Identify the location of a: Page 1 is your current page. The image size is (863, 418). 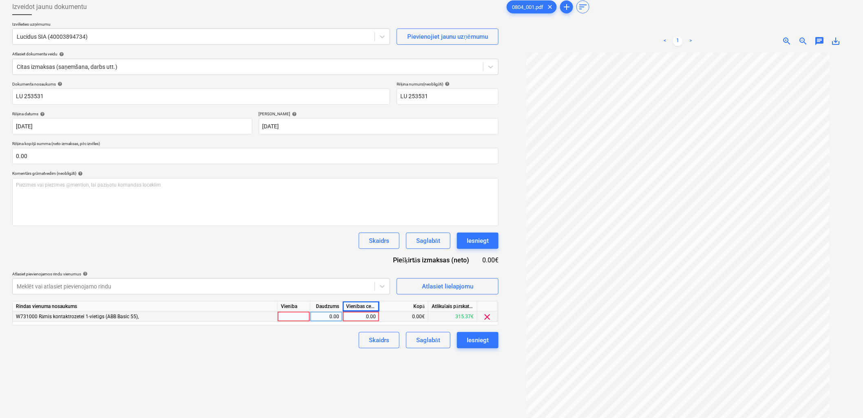
(678, 41).